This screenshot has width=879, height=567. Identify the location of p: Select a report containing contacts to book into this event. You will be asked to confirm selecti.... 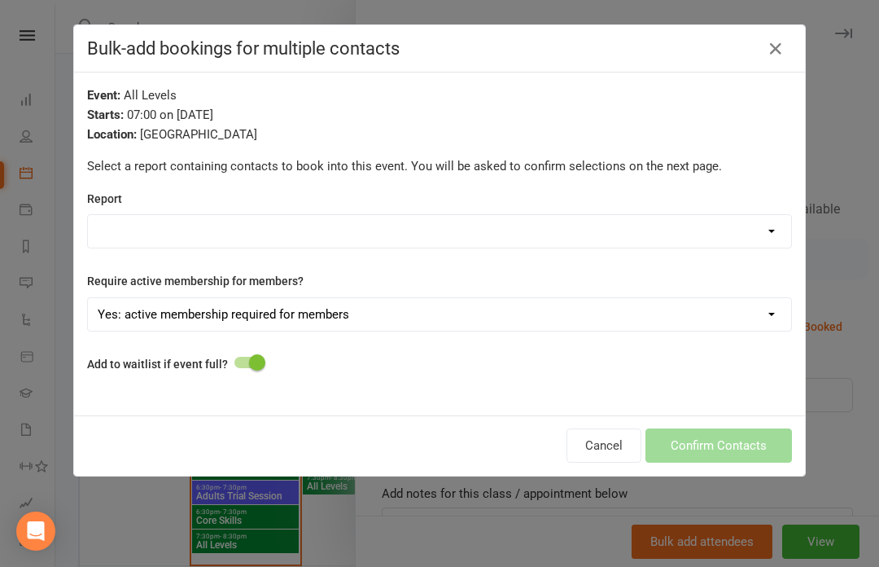
(440, 166).